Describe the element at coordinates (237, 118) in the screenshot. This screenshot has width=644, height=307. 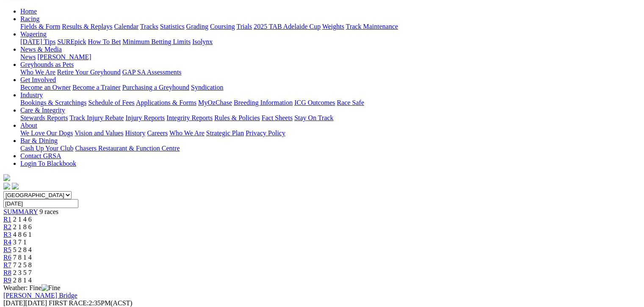
I see `a: Rules & Policies` at that location.